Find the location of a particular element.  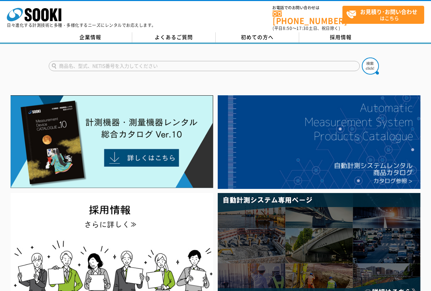

strong: お見積り･お問い合わせ is located at coordinates (388, 12).